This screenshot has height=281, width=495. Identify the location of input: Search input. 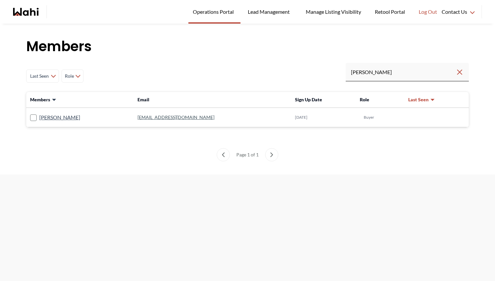
(403, 72).